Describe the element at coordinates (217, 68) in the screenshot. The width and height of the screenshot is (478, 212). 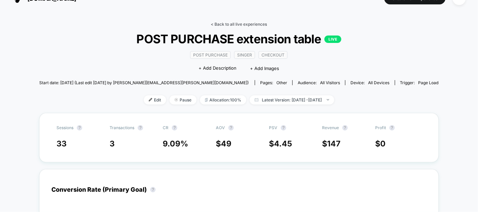
I see `span: + Add Description` at that location.